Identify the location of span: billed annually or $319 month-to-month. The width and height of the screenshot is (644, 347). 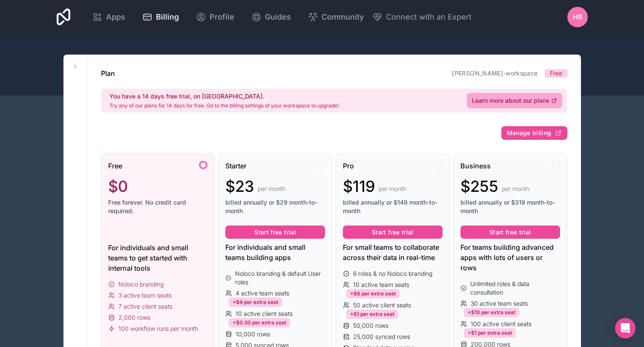
(510, 207).